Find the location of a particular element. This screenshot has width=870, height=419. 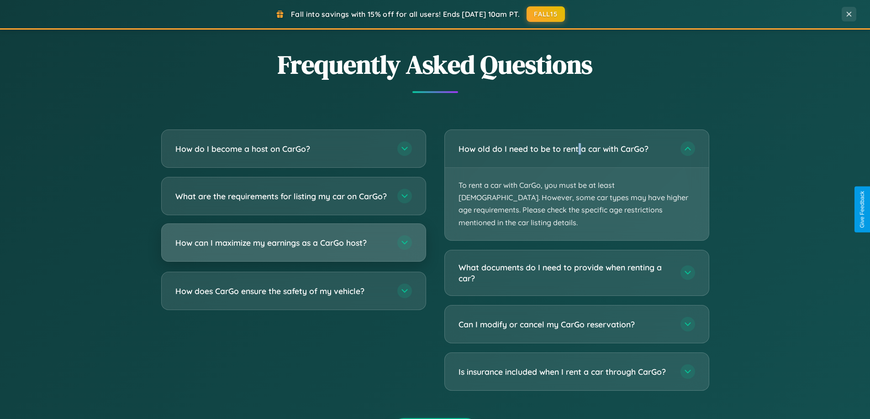

h3: Is insurance included when I rent a car through CarGo? is located at coordinates (565, 372).